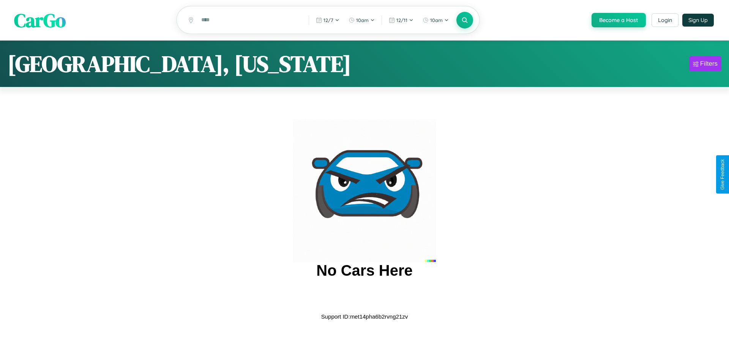 The image size is (729, 349). Describe the element at coordinates (618, 20) in the screenshot. I see `button: Become a Host` at that location.